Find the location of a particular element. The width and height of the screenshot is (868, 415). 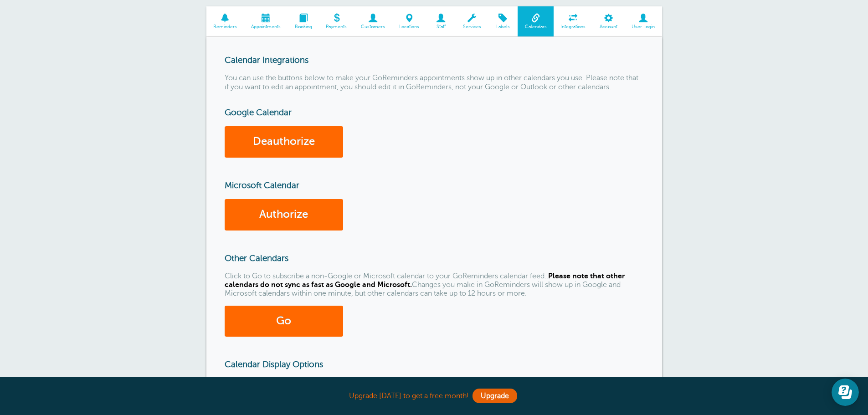

a: User Login is located at coordinates (643, 21).